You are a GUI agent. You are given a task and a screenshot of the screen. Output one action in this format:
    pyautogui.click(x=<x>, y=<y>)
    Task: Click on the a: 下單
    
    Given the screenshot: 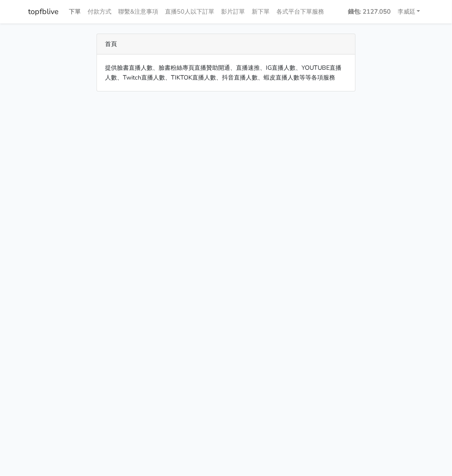 What is the action you would take?
    pyautogui.click(x=75, y=11)
    